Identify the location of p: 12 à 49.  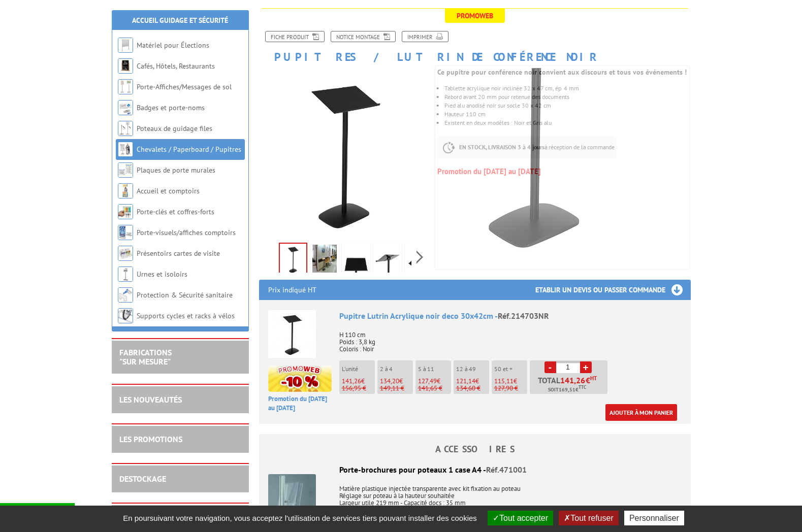
(472, 369).